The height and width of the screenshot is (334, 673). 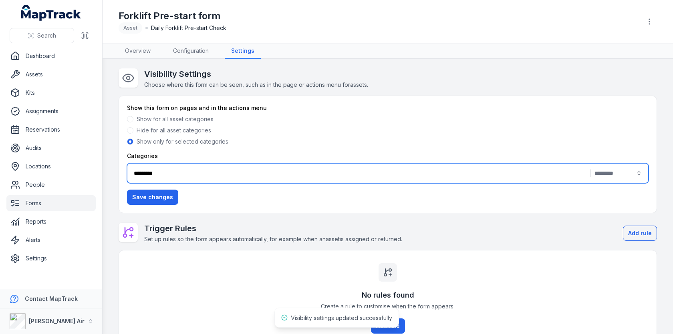 I want to click on a: Locations, so click(x=51, y=167).